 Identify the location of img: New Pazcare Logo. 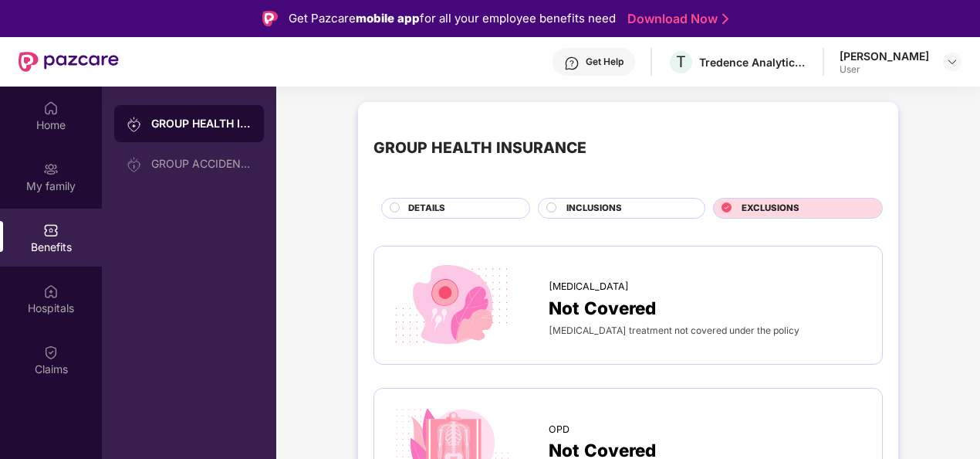
(69, 62).